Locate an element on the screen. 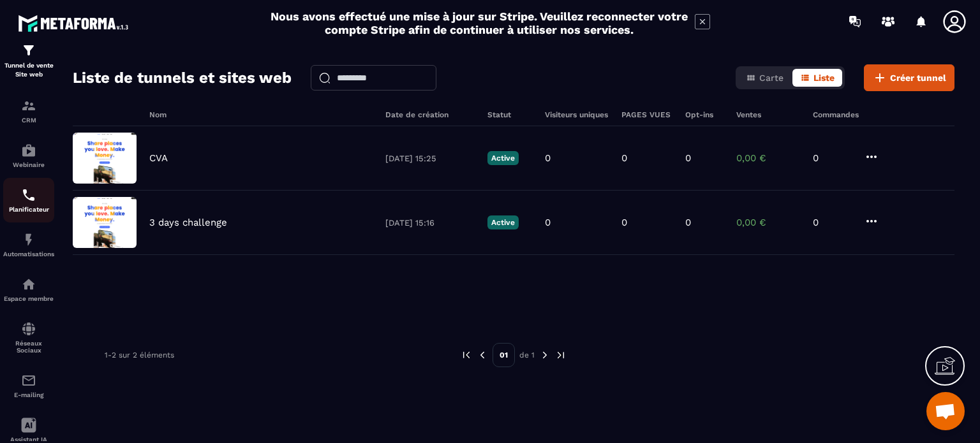  img: email is located at coordinates (29, 381).